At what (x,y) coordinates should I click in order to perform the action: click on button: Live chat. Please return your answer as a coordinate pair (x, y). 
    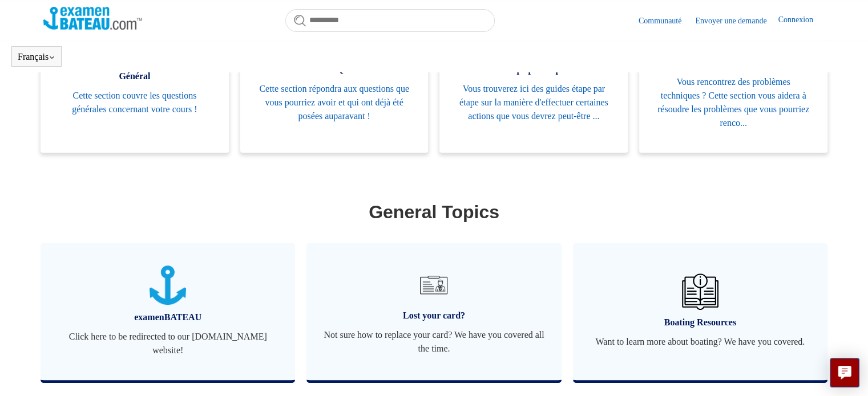
    Looking at the image, I should click on (845, 373).